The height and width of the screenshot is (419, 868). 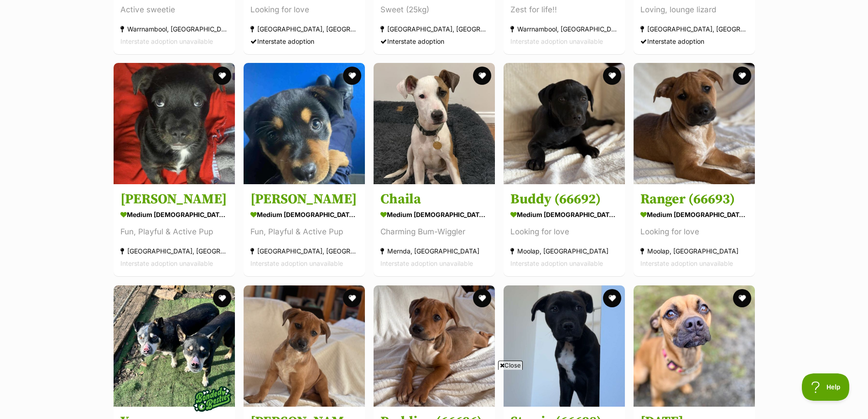 What do you see at coordinates (434, 200) in the screenshot?
I see `h3: Chaila` at bounding box center [434, 200].